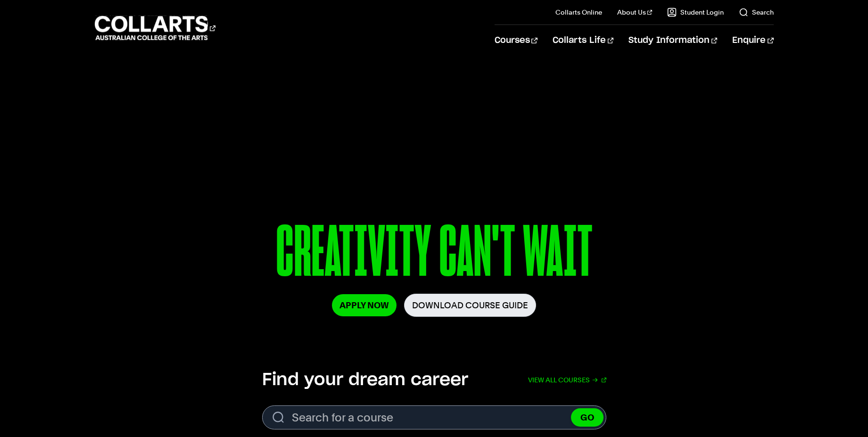  Describe the element at coordinates (583, 41) in the screenshot. I see `a: Collarts Life` at that location.